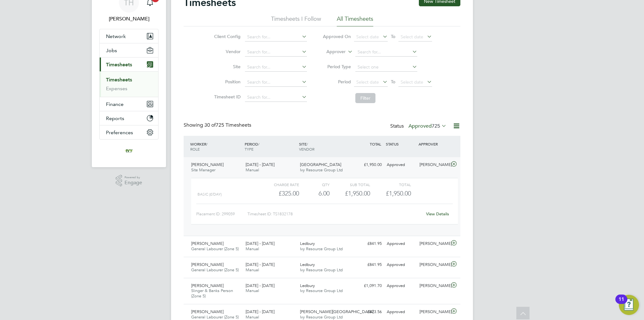  What do you see at coordinates (227, 37) in the screenshot?
I see `label: Client Config` at bounding box center [227, 37].